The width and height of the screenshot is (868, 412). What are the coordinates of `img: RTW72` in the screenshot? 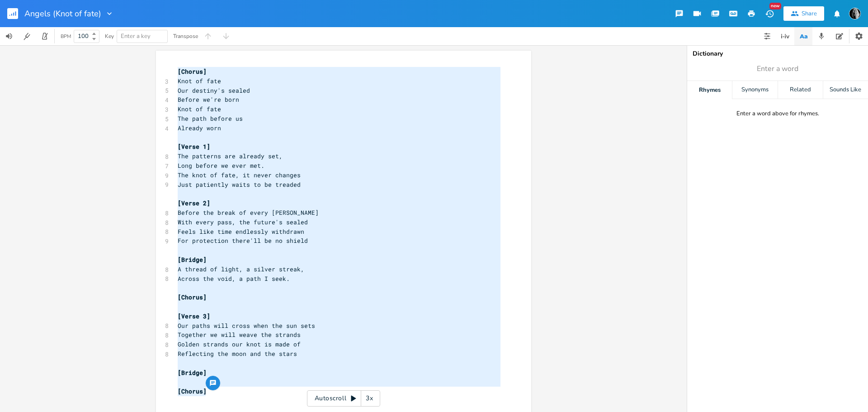 It's located at (855, 13).